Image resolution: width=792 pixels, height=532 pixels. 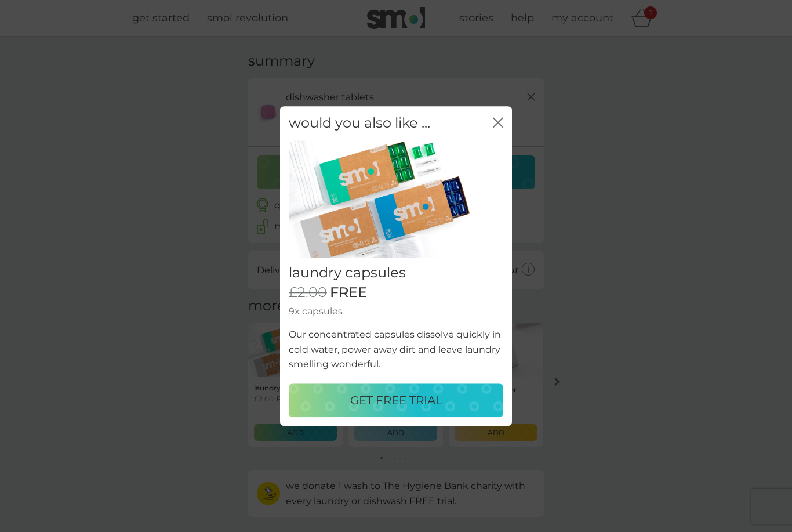 What do you see at coordinates (396, 400) in the screenshot?
I see `p: GET FREE TRIAL` at bounding box center [396, 400].